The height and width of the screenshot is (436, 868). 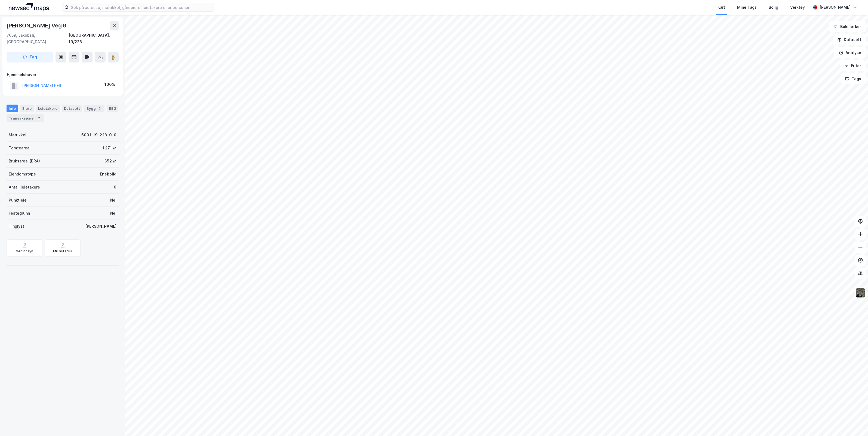 I want to click on div: Tinglyst, so click(x=16, y=226).